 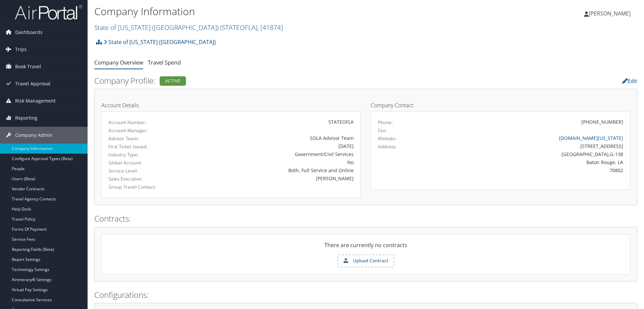 What do you see at coordinates (33, 135) in the screenshot?
I see `span: Company Admin` at bounding box center [33, 135].